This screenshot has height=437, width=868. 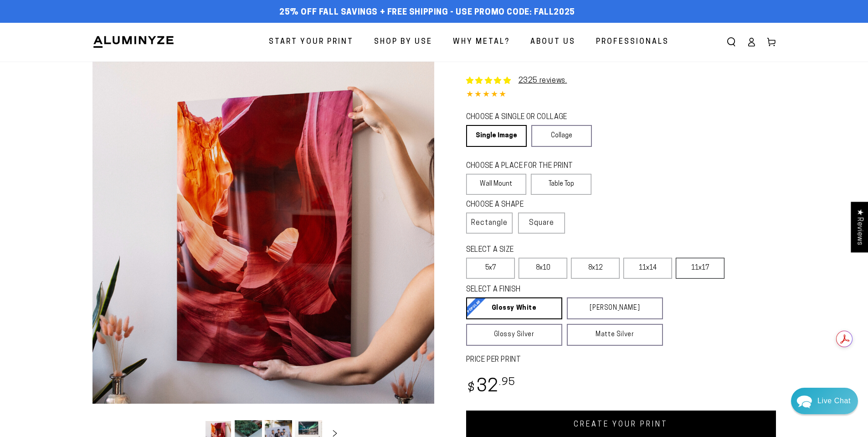 What do you see at coordinates (496, 136) in the screenshot?
I see `a: Single Image` at bounding box center [496, 136].